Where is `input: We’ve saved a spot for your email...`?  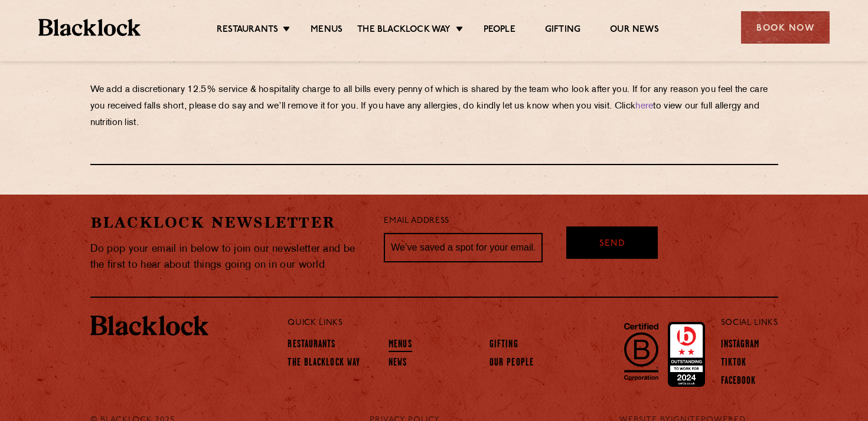
input: We’ve saved a spot for your email... is located at coordinates (463, 248).